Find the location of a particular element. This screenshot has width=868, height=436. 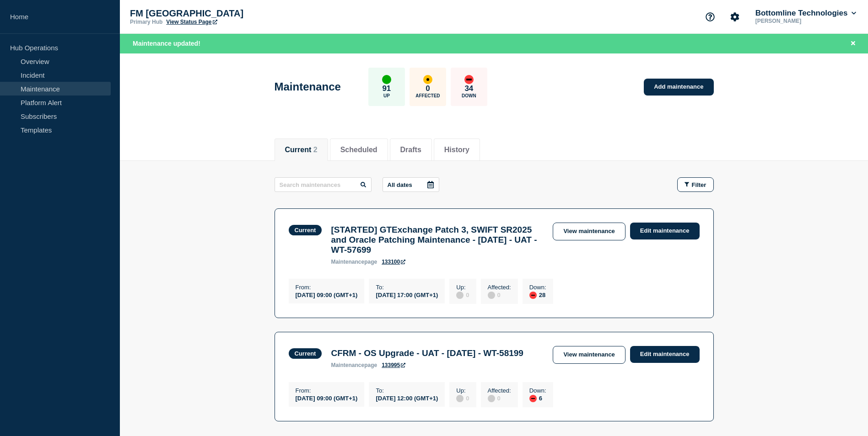

p: Primary Hub is located at coordinates (146, 22).